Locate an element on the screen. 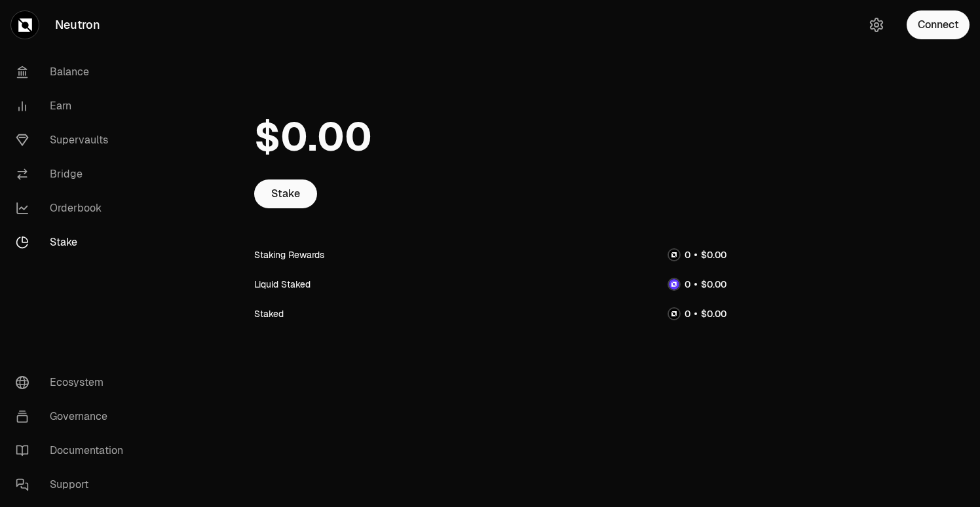 This screenshot has width=980, height=507. a: Earn is located at coordinates (73, 106).